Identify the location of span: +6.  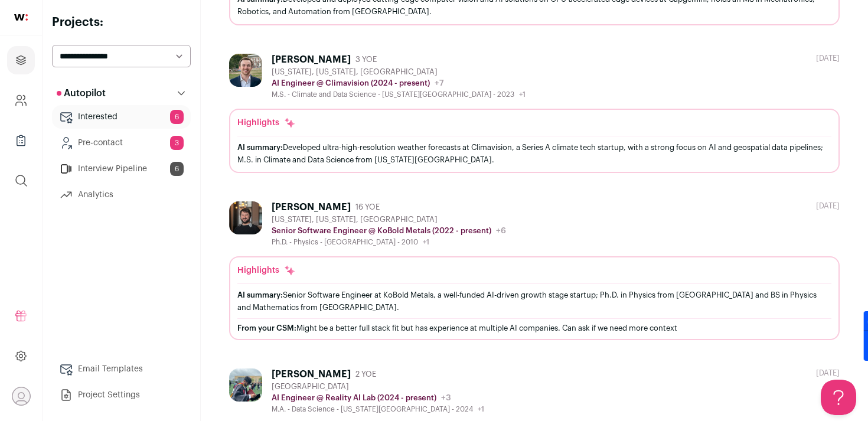
(501, 231).